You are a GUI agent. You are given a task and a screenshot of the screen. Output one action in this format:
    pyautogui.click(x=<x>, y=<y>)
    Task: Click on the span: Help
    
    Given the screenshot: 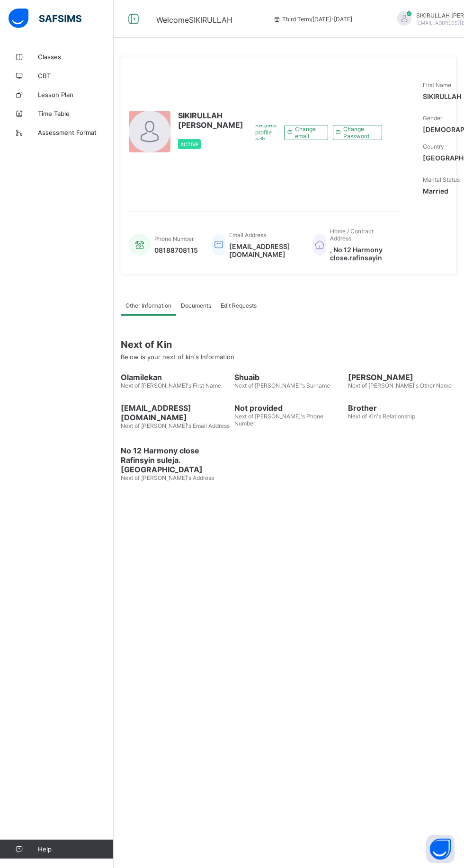 What is the action you would take?
    pyautogui.click(x=75, y=850)
    